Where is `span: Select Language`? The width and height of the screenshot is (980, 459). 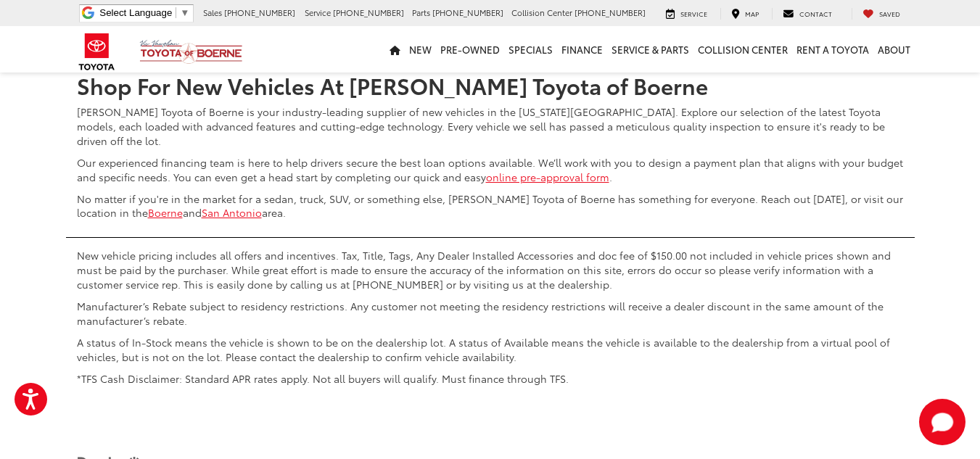
span: Select Language is located at coordinates (135, 12).